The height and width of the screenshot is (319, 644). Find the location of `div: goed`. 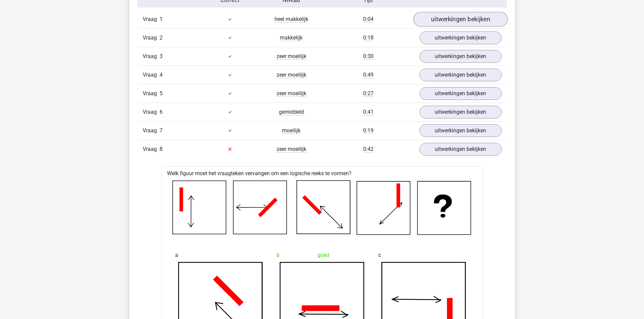

div: goed is located at coordinates (322, 255).